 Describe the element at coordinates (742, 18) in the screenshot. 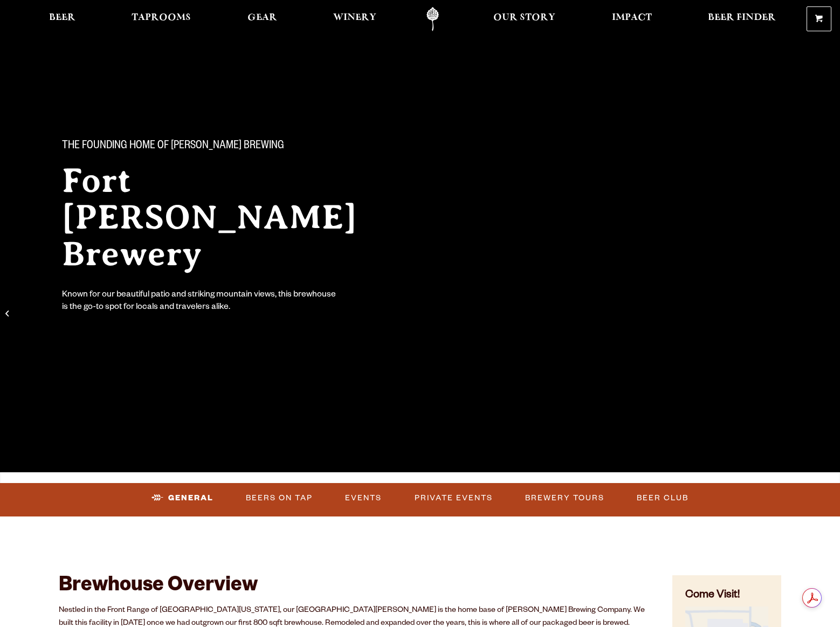

I see `span: Beer Finder` at that location.